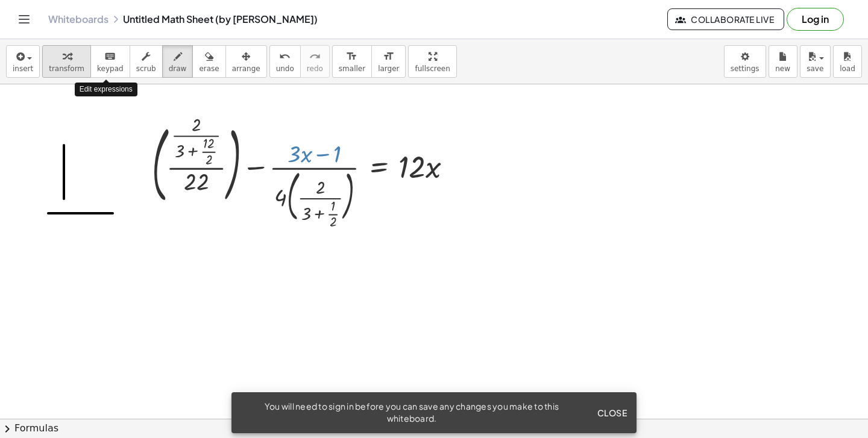 The height and width of the screenshot is (438, 868). What do you see at coordinates (315, 62) in the screenshot?
I see `button: redoredo` at bounding box center [315, 62].